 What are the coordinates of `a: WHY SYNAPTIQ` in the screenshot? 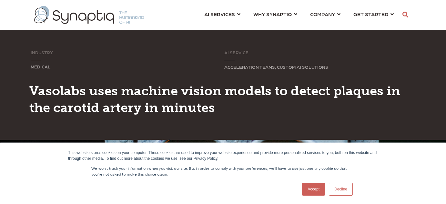 It's located at (275, 14).